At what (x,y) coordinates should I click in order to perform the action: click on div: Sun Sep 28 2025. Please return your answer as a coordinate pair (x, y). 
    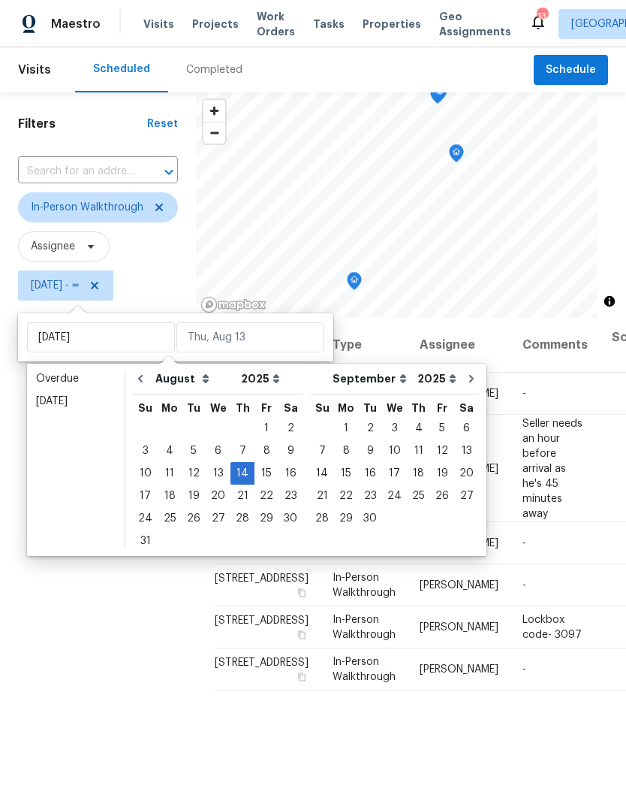
    Looking at the image, I should click on (322, 518).